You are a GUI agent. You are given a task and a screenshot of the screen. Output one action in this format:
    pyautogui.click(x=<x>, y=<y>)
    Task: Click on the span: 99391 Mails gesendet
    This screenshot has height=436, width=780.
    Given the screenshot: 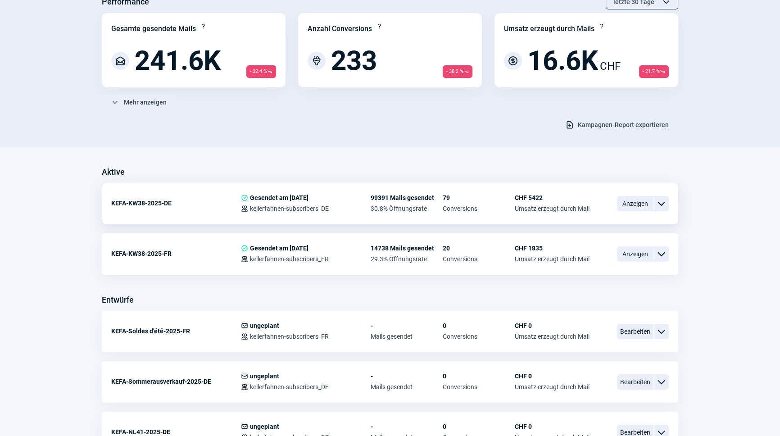 What is the action you would take?
    pyautogui.click(x=407, y=198)
    